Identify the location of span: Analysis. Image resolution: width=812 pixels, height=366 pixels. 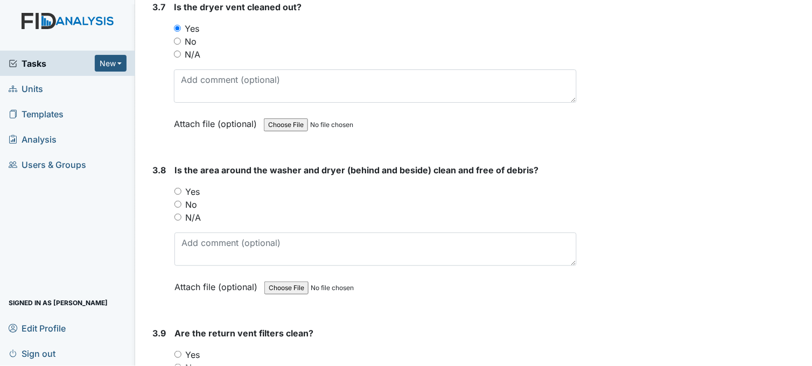
(32, 139).